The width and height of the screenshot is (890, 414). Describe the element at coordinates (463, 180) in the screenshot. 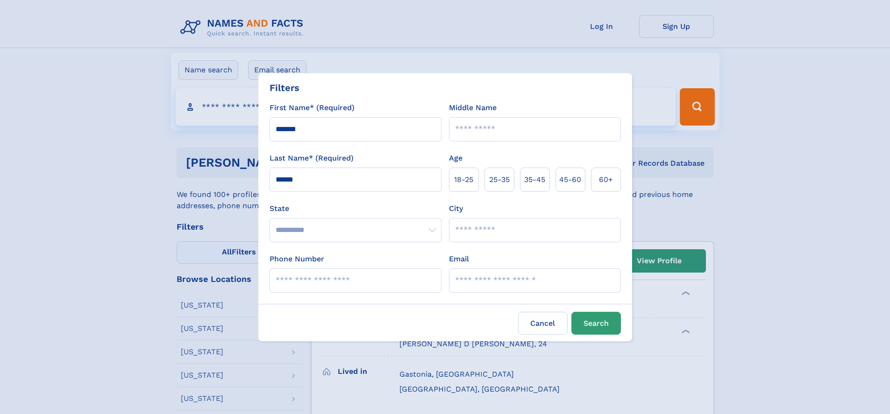

I see `span: 18‑25` at that location.